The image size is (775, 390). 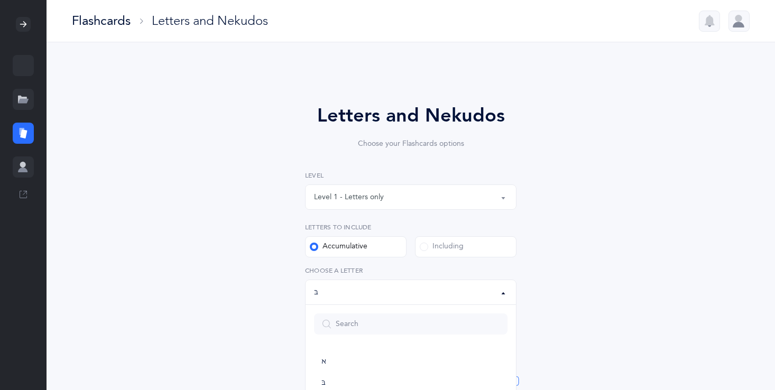 What do you see at coordinates (411, 227) in the screenshot?
I see `label: Letters to include` at bounding box center [411, 227].